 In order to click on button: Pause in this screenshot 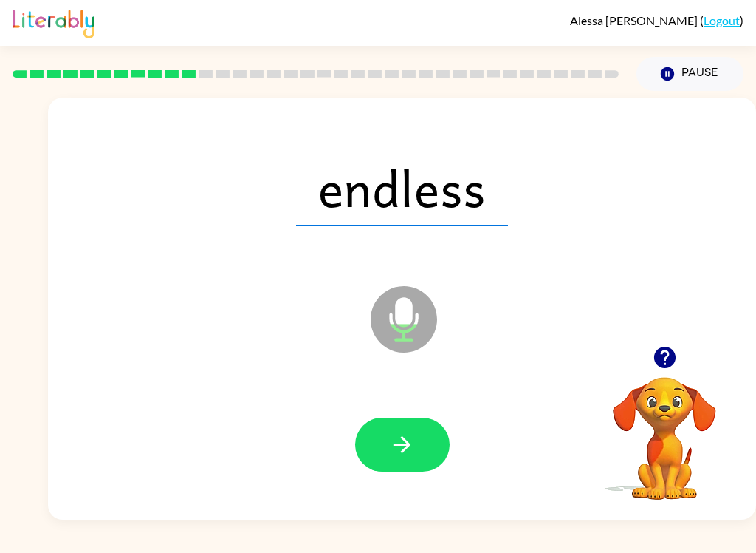, I will do `click(690, 74)`.